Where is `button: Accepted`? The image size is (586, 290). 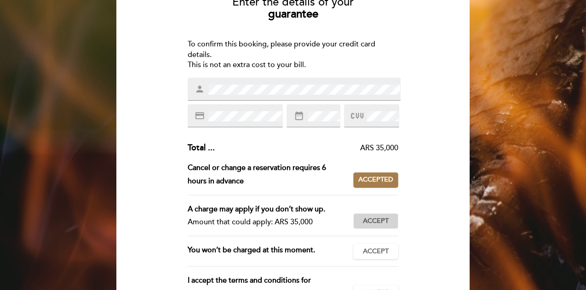 button: Accepted is located at coordinates (376, 180).